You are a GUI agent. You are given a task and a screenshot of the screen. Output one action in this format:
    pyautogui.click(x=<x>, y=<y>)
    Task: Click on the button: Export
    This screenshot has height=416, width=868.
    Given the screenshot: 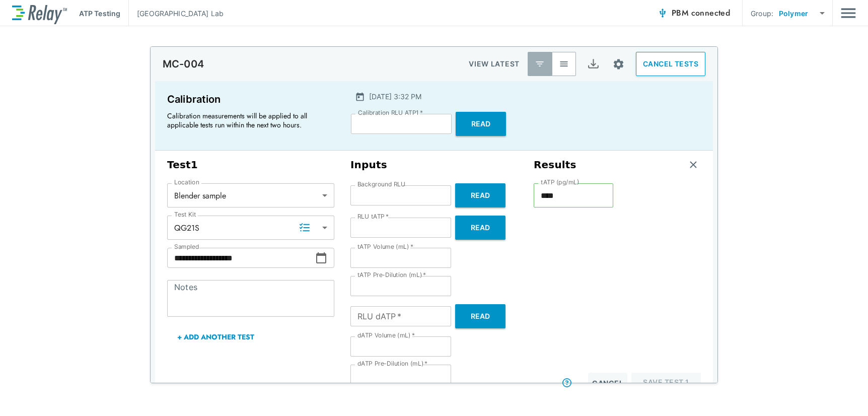 What is the action you would take?
    pyautogui.click(x=593, y=64)
    